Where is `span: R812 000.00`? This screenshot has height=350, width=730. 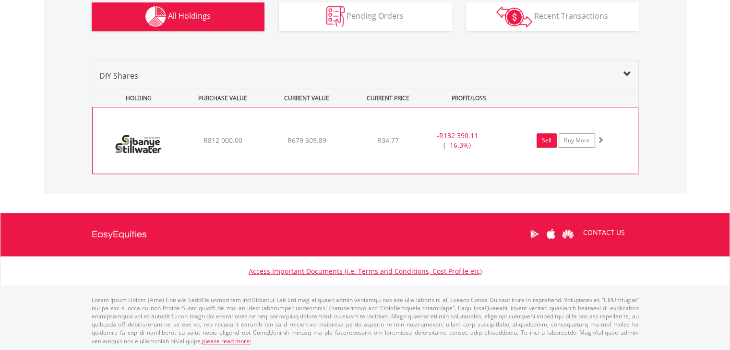
span: R812 000.00 is located at coordinates (222, 140).